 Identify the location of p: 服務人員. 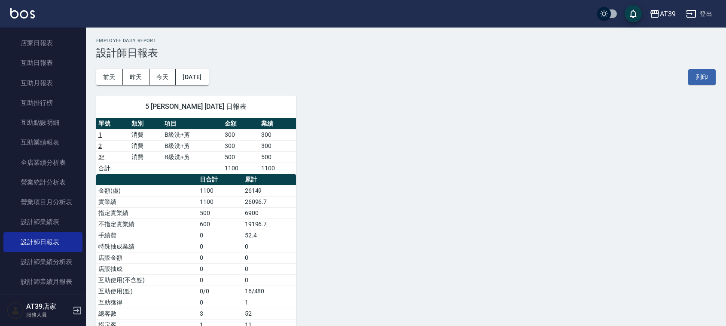
(48, 314).